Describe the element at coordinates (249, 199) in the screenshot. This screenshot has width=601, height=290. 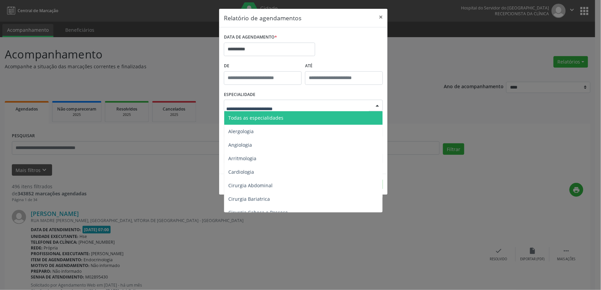
I see `span: Cirurgia Bariatrica` at that location.